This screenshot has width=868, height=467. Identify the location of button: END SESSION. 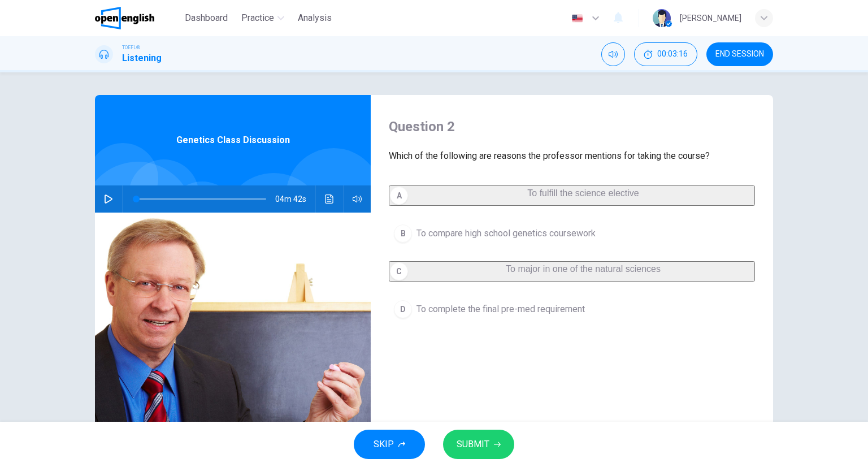
(740, 54).